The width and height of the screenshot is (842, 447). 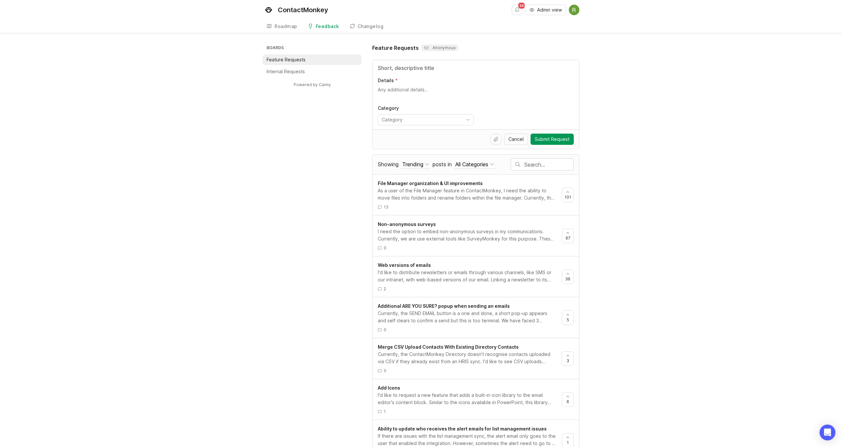 I want to click on a: Web versions of emailsI'd like to distribute newsletters or emails through various channels, like..., so click(x=470, y=277).